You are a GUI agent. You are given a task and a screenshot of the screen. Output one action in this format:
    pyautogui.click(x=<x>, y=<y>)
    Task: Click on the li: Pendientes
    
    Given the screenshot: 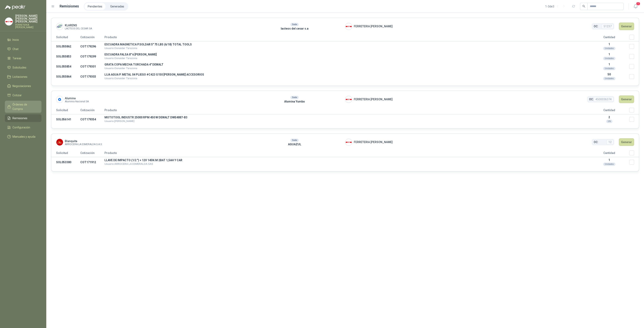 What is the action you would take?
    pyautogui.click(x=95, y=6)
    